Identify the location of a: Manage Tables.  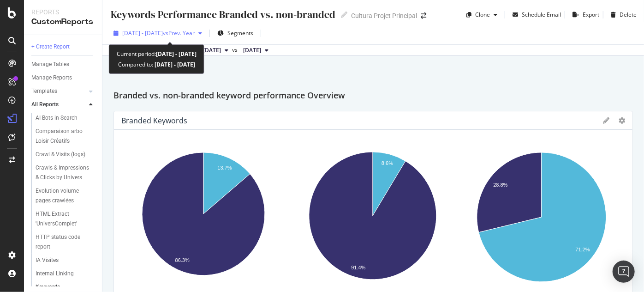
(63, 64).